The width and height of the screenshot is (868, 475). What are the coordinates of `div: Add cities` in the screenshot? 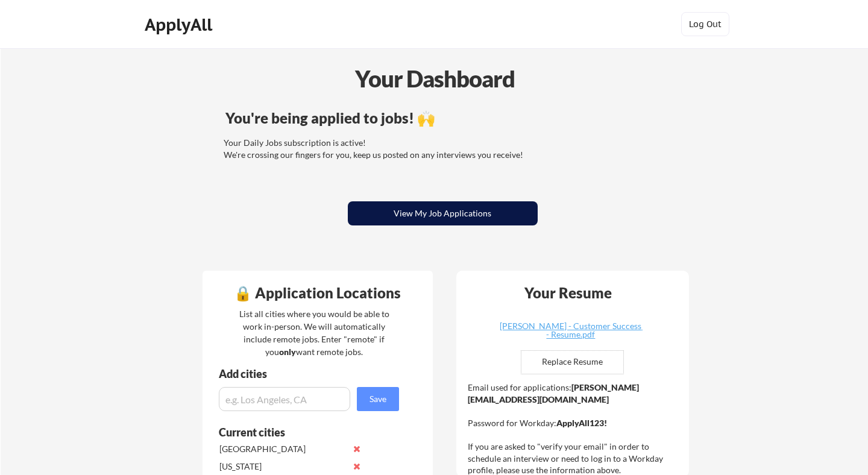 It's located at (311, 374).